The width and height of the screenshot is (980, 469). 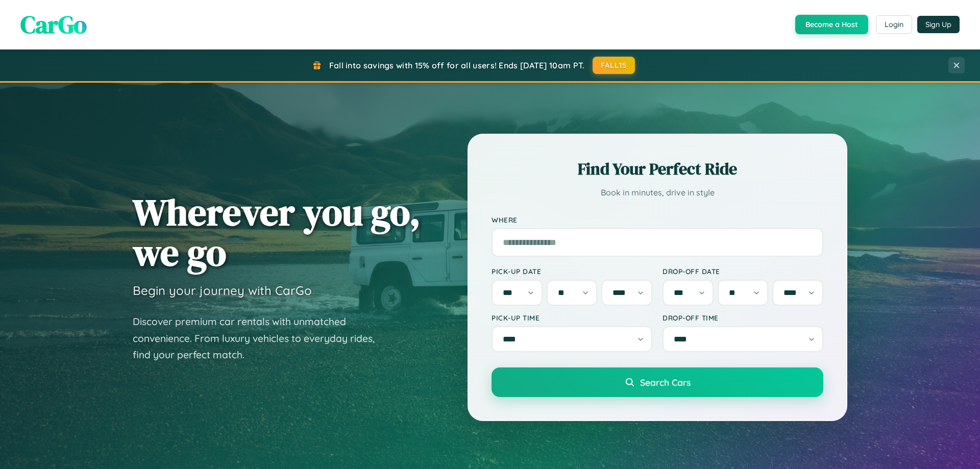 I want to click on h2: Find Your Perfect Ride, so click(x=657, y=169).